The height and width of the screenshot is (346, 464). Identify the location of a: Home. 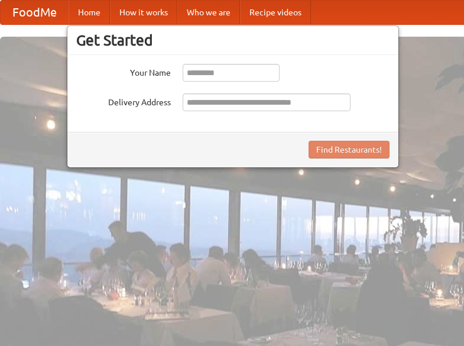
(89, 12).